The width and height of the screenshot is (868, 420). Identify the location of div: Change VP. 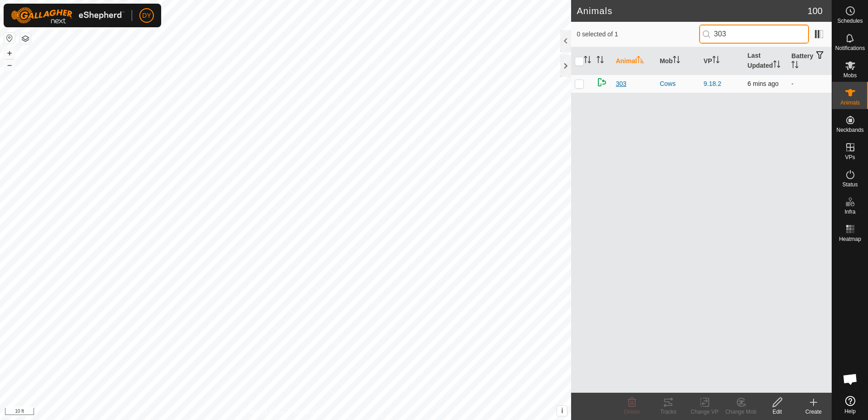
(705, 412).